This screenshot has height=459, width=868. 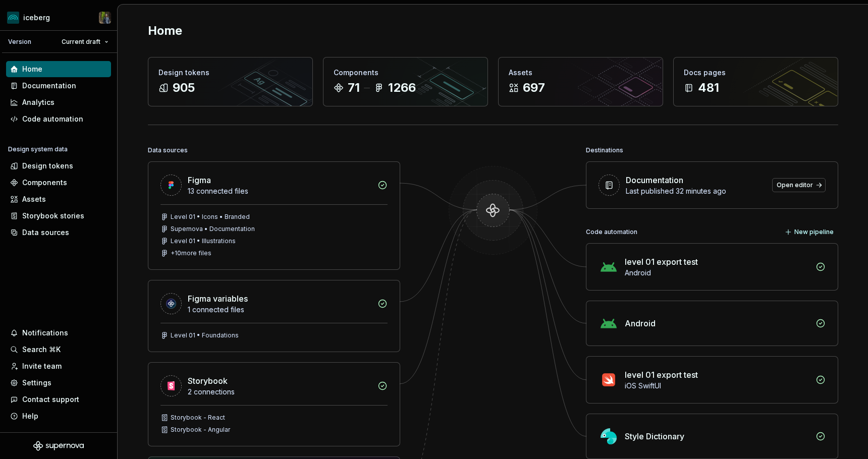 I want to click on a: Analytics, so click(x=59, y=102).